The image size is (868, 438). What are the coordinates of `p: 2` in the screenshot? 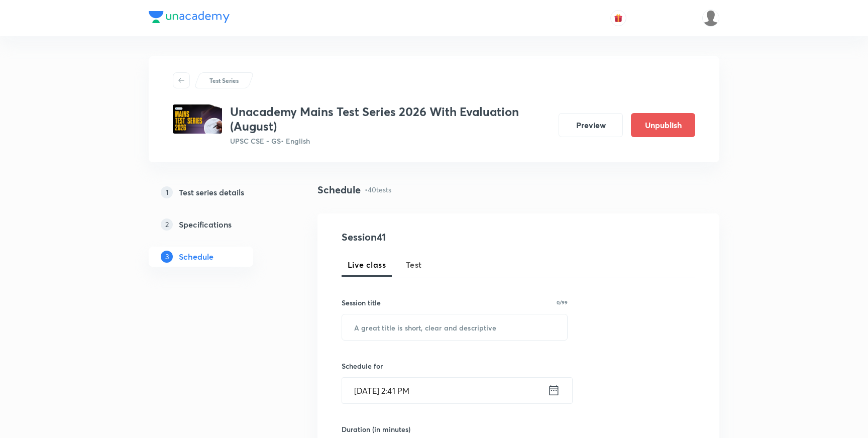 It's located at (167, 224).